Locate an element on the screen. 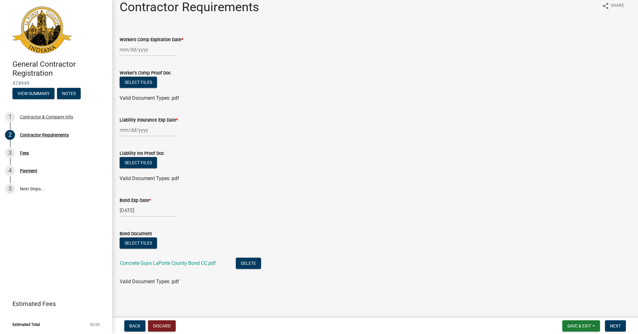 The width and height of the screenshot is (638, 334). button: Back is located at coordinates (135, 326).